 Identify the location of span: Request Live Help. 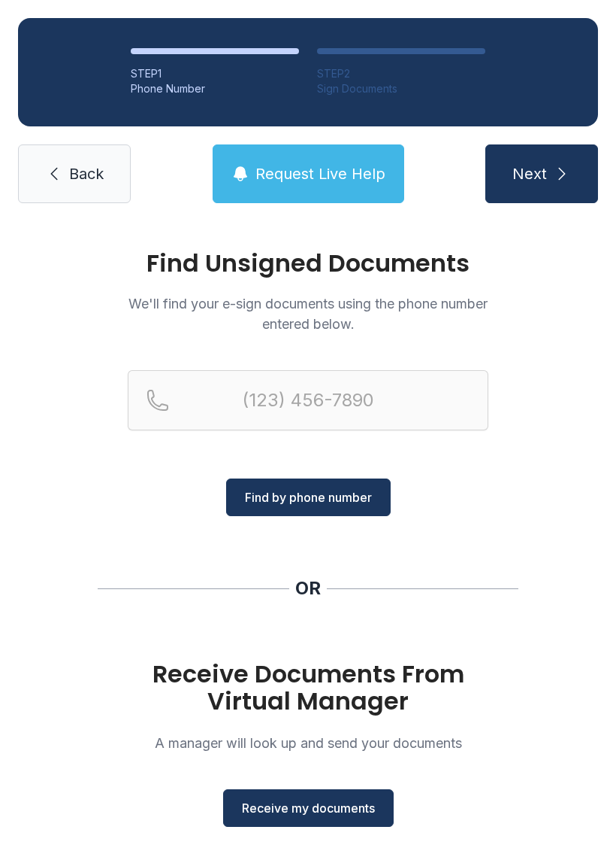
(320, 174).